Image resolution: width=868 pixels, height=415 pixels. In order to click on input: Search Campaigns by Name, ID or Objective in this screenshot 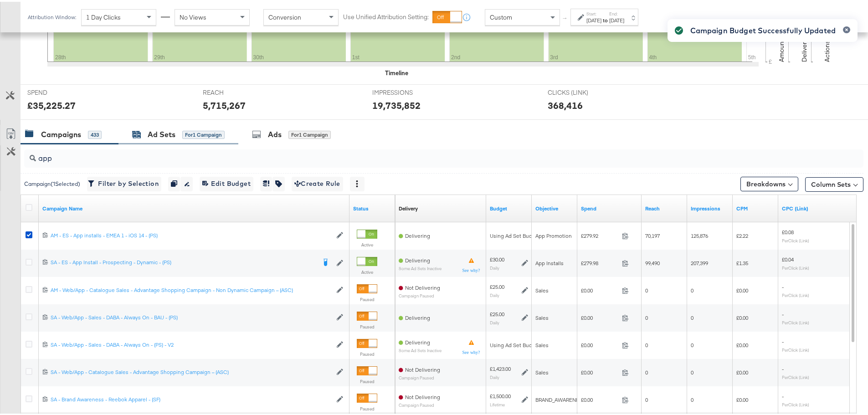, I will do `click(411, 153)`.